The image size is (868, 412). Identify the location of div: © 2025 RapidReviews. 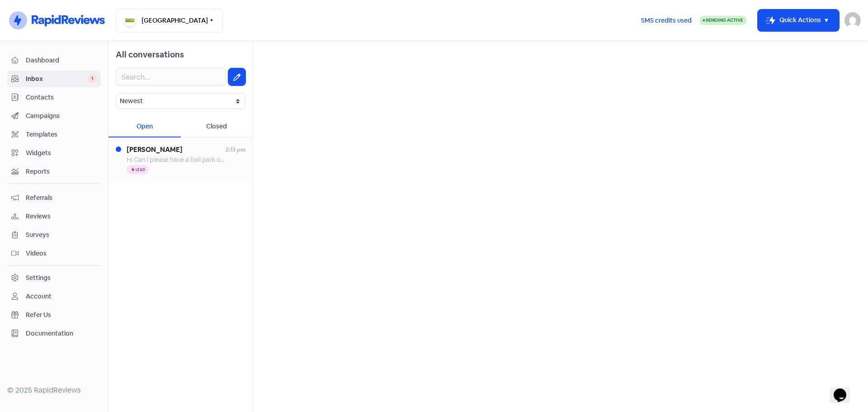
(54, 390).